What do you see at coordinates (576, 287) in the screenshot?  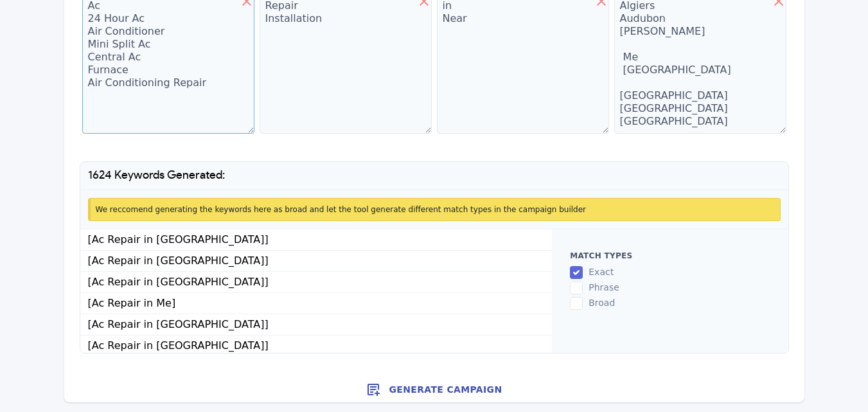 I see `input: phrase` at bounding box center [576, 287].